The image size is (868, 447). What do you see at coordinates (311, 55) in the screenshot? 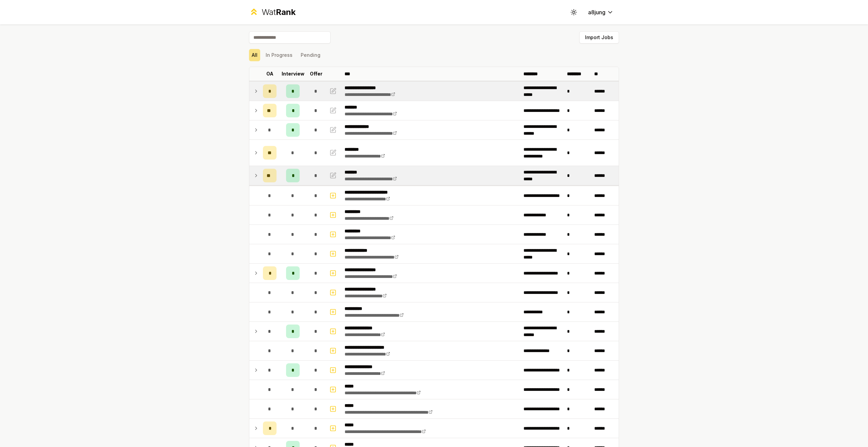
I see `button: Pending` at bounding box center [311, 55].